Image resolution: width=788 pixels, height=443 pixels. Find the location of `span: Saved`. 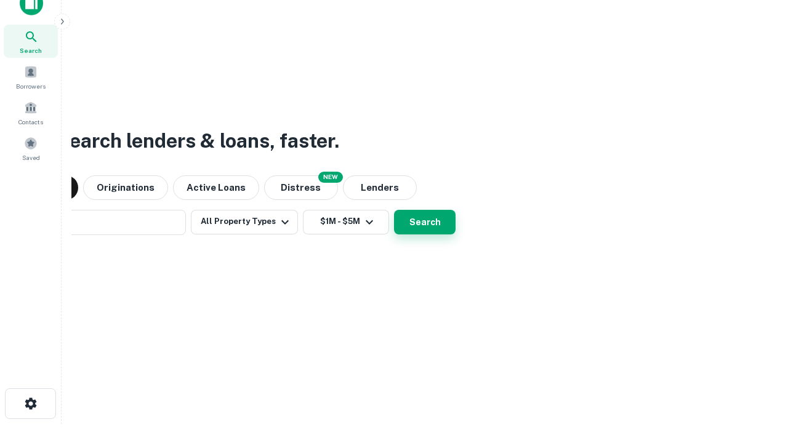

span: Saved is located at coordinates (31, 158).